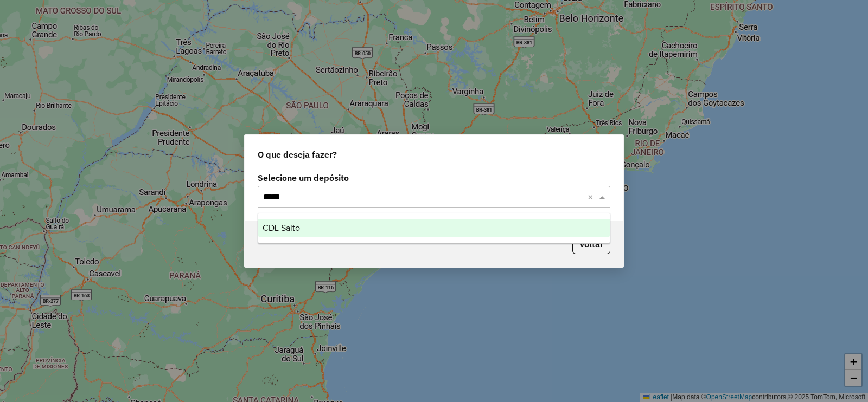  I want to click on button: Voltar, so click(591, 244).